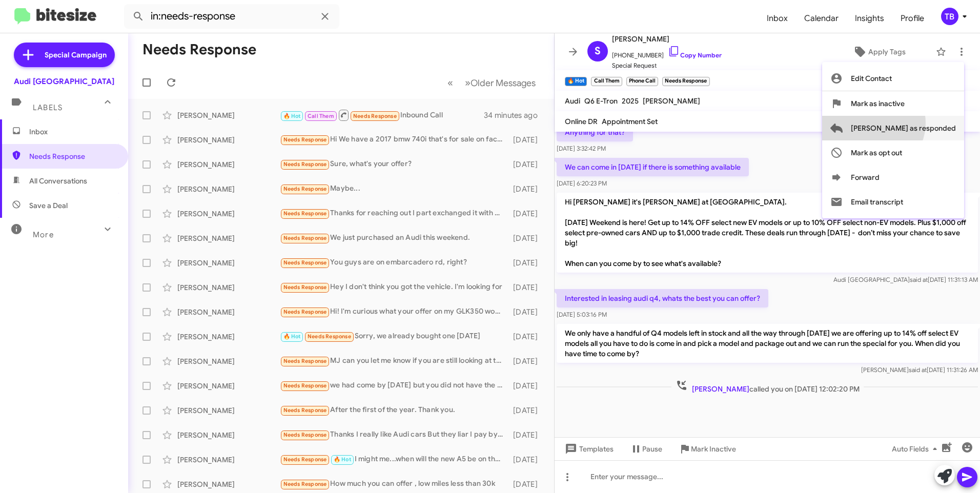 The image size is (980, 493). I want to click on button: Email transcript, so click(893, 202).